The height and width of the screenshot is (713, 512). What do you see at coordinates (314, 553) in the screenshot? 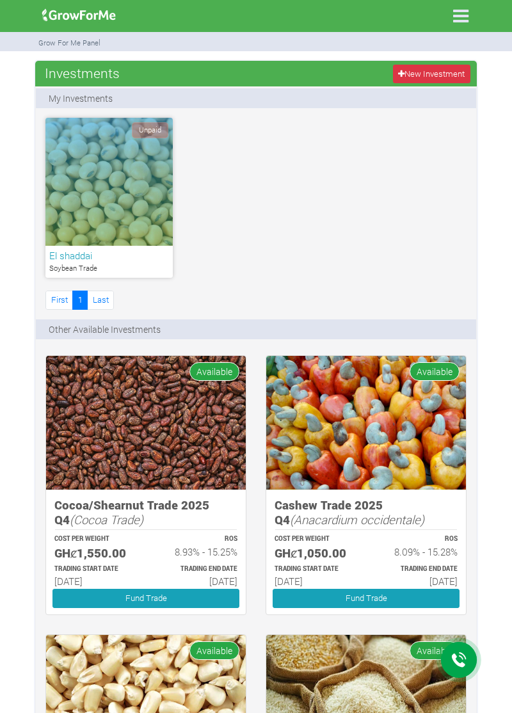
I see `h5: GHȼ1,050.00` at bounding box center [314, 553].